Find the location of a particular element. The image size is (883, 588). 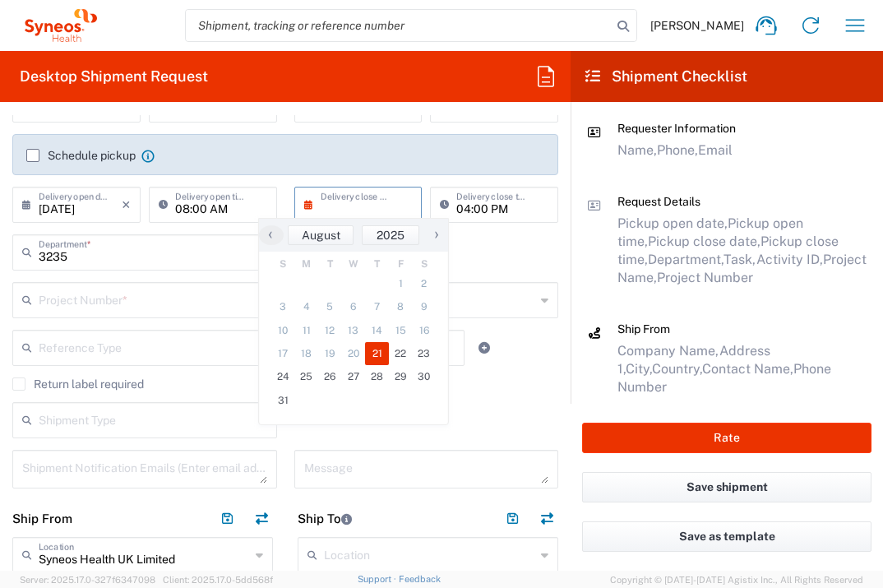

span: 29 is located at coordinates (400, 376).